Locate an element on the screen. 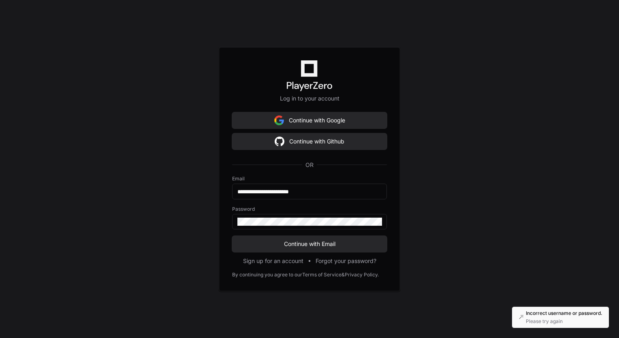 The height and width of the screenshot is (338, 619). label: Email is located at coordinates (309, 179).